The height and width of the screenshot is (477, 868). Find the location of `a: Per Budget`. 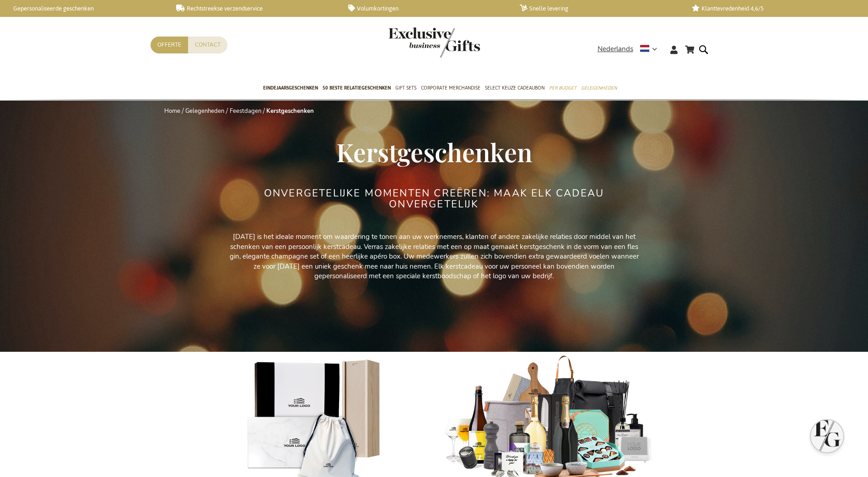

a: Per Budget is located at coordinates (563, 88).